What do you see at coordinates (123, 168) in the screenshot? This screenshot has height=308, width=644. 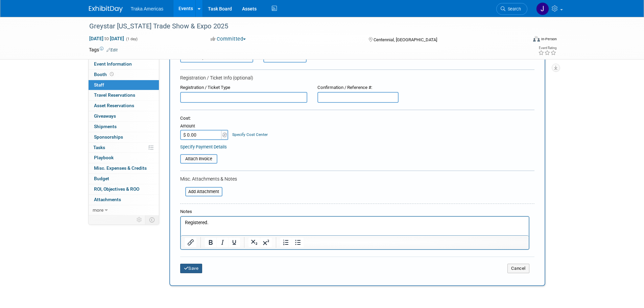 I see `a: Misc. Expenses & Credits` at bounding box center [123, 168].